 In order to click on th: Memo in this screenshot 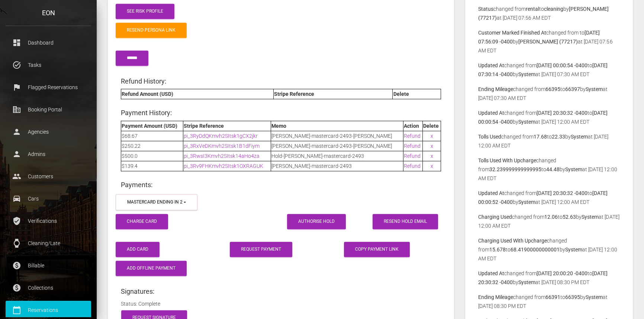, I will do `click(337, 126)`.